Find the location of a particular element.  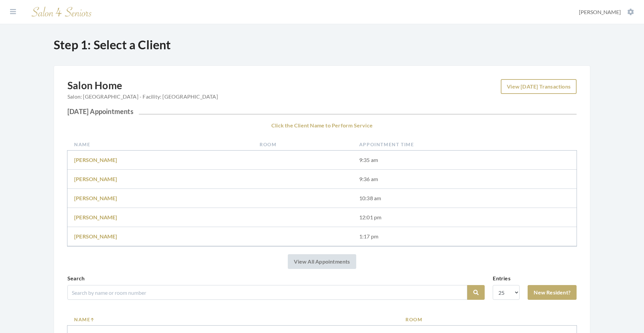

a: View All Appointments is located at coordinates (322, 261).